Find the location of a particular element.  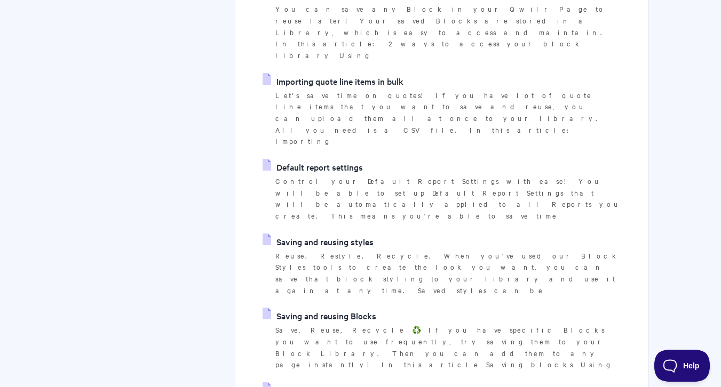

a: Default report settings is located at coordinates (313, 167).